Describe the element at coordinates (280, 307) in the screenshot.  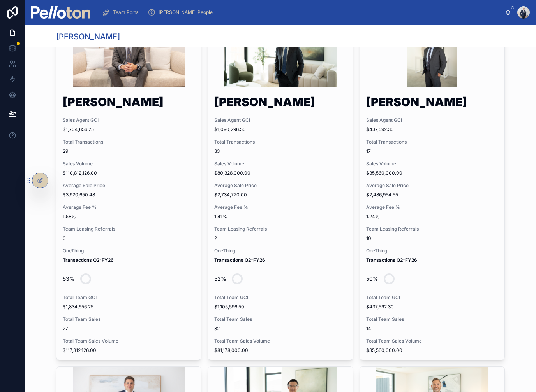
I see `span: $1,105,596.50` at that location.